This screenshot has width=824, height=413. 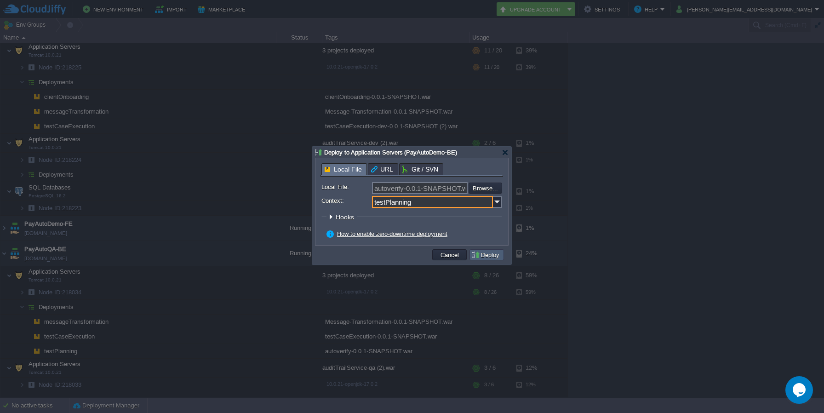 What do you see at coordinates (450, 255) in the screenshot?
I see `button: Cancel` at bounding box center [450, 255].